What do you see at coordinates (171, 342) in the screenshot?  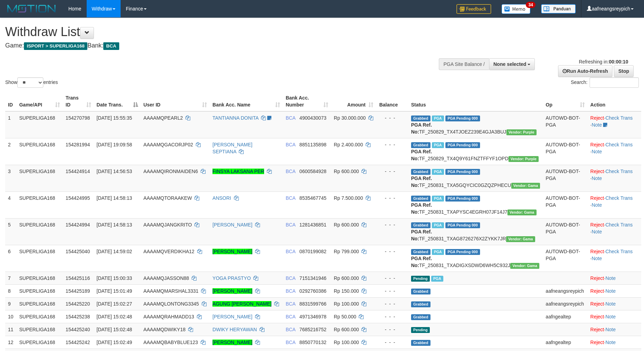 I see `span: AAAAMQBABYBLUE123` at bounding box center [171, 342].